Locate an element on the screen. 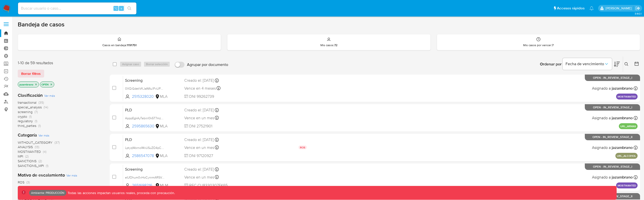 Image resolution: width=644 pixels, height=200 pixels. p: jarvi.zambrano@mercadolibre.com.co is located at coordinates (619, 8).